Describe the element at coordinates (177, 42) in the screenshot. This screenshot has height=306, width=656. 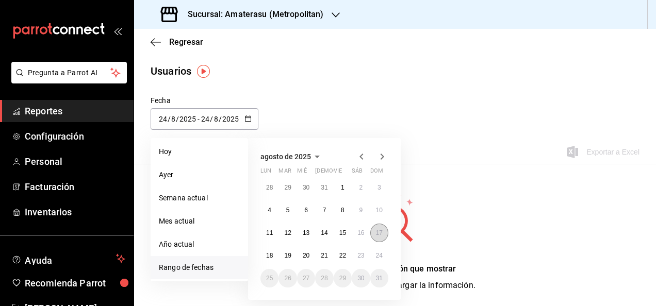
I see `button: Regresar` at that location.